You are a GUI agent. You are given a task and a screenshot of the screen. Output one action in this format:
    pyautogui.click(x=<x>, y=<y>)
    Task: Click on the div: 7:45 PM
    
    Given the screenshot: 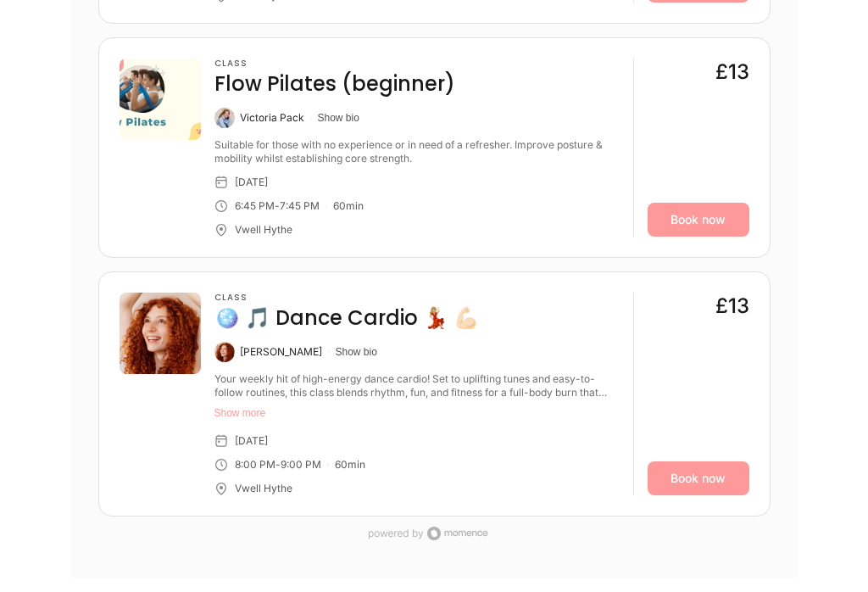 What is the action you would take?
    pyautogui.click(x=300, y=206)
    